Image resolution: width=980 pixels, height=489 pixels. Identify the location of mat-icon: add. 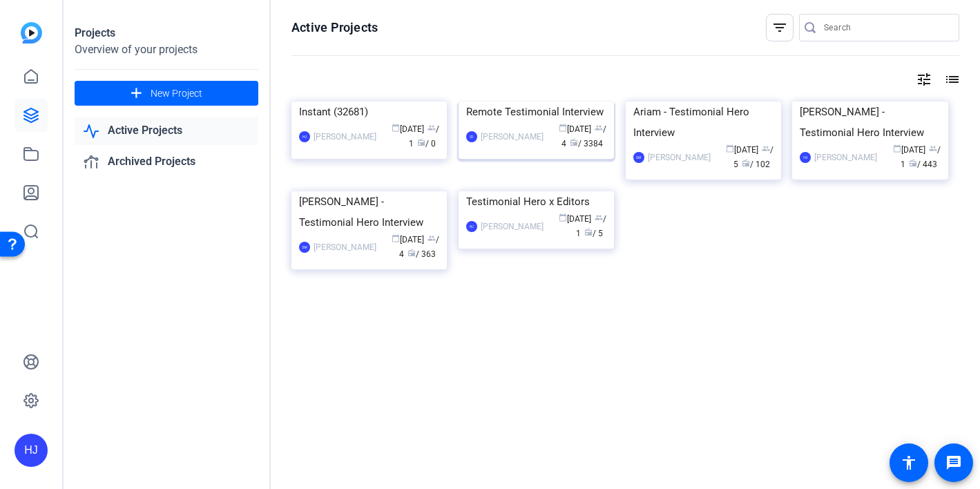
(136, 93).